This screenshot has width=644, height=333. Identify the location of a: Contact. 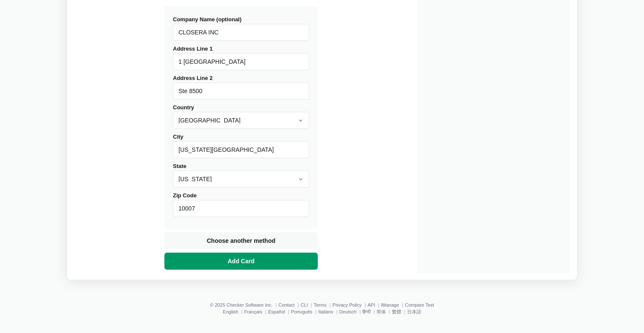
(287, 305).